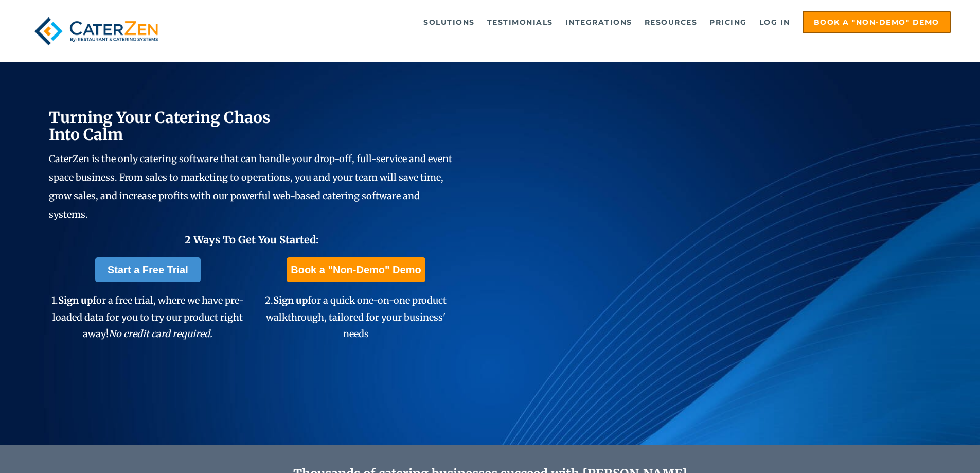 Image resolution: width=980 pixels, height=473 pixels. I want to click on a: Log in, so click(775, 22).